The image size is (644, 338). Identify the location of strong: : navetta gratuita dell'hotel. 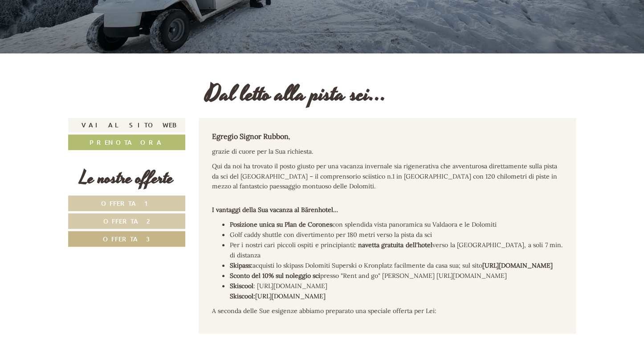
(393, 245).